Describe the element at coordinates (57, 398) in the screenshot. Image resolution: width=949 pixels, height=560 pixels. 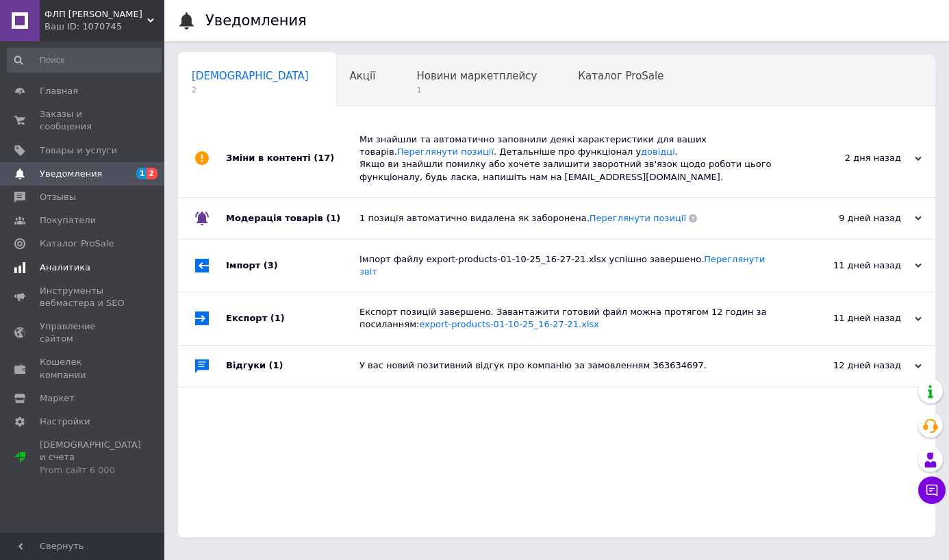
I see `span: Маркет` at that location.